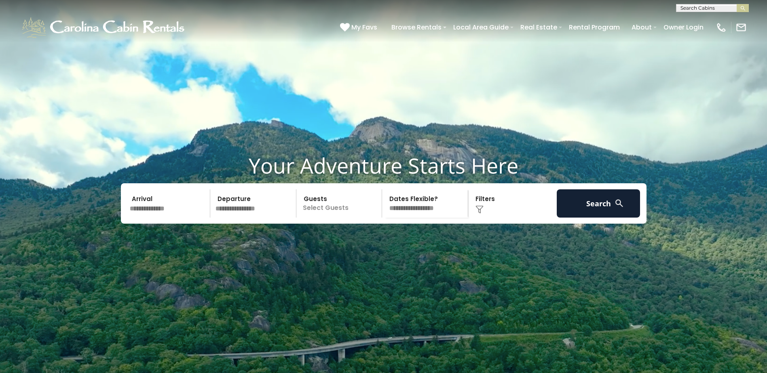 The height and width of the screenshot is (373, 767). What do you see at coordinates (479, 210) in the screenshot?
I see `img: filter--v1.png` at bounding box center [479, 210].